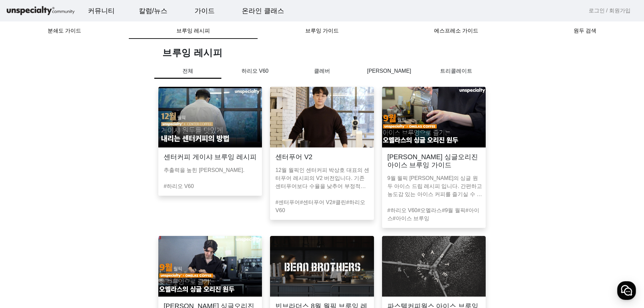 This screenshot has width=644, height=308. What do you see at coordinates (456, 31) in the screenshot?
I see `span: 에스프레소 가이드` at bounding box center [456, 31].